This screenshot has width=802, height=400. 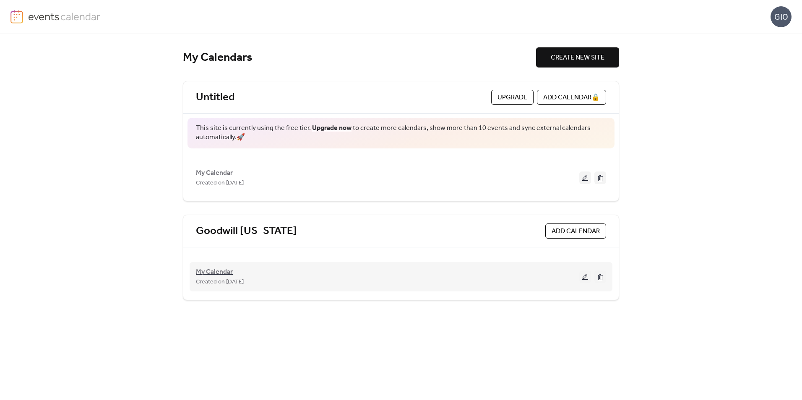 I want to click on img: logo, so click(x=17, y=17).